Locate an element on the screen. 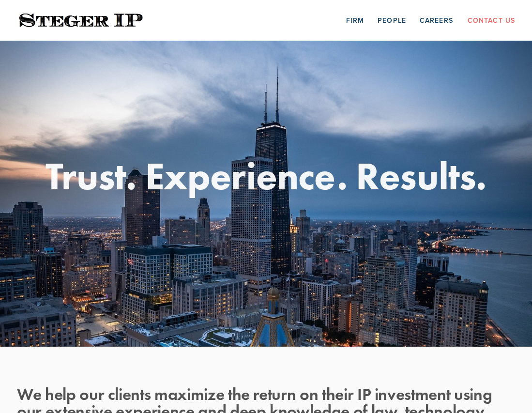  a: Careers is located at coordinates (436, 20).